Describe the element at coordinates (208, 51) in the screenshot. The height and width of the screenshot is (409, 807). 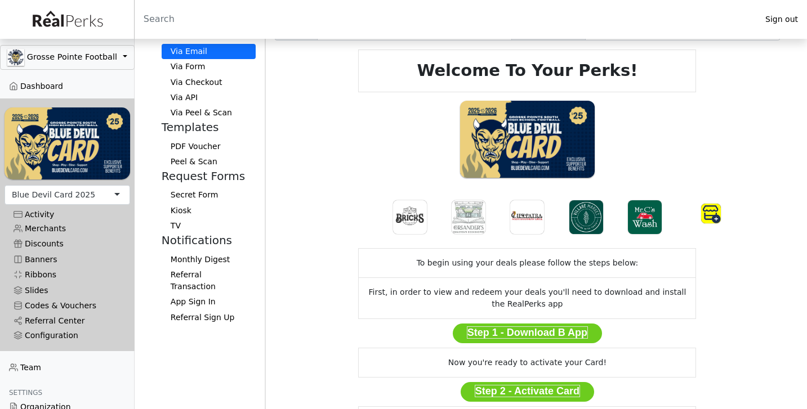
I see `button: Via Email` at that location.